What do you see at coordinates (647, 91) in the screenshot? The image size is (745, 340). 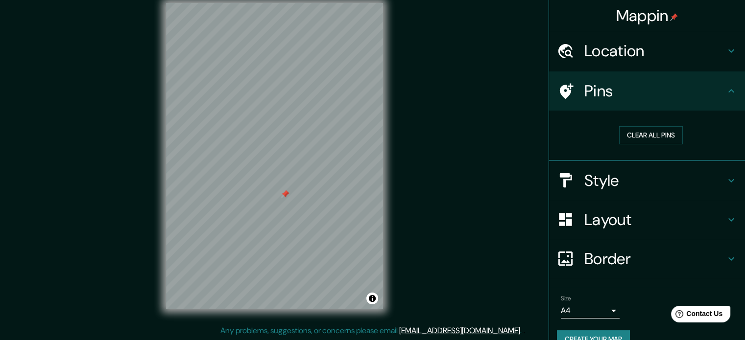 I see `div: Pins` at bounding box center [647, 91].